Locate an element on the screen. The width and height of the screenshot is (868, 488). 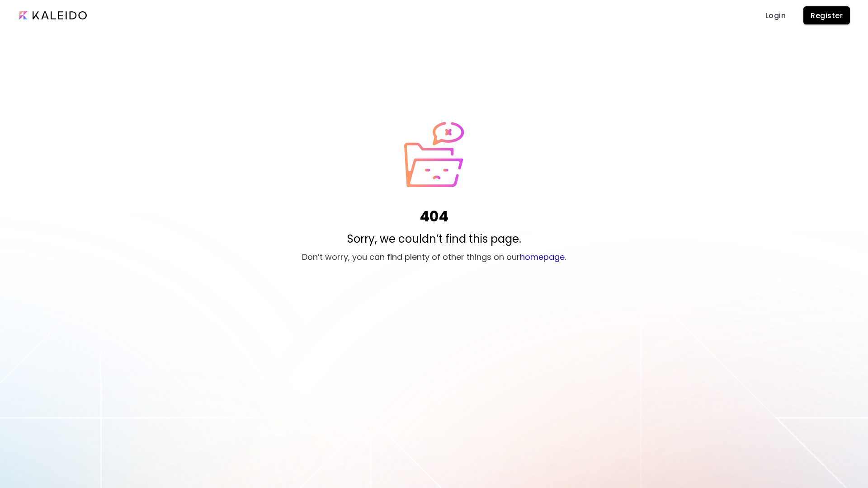
button: Register is located at coordinates (826, 15).